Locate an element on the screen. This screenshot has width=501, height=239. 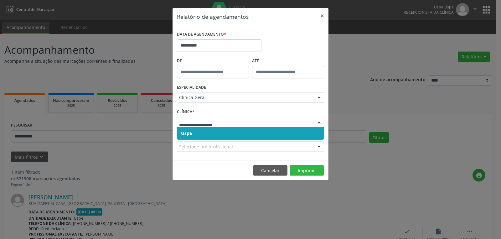
h5: Relatório de agendamentos is located at coordinates (213, 17).